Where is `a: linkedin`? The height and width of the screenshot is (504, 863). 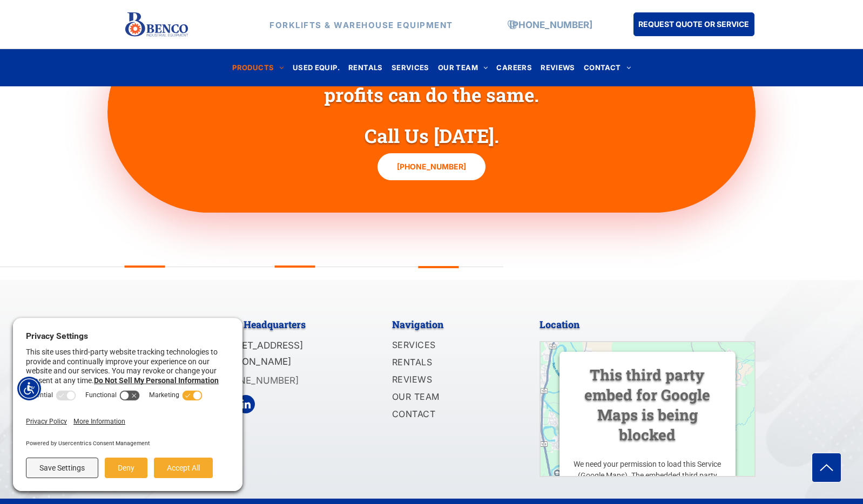 a: linkedin is located at coordinates (246, 404).